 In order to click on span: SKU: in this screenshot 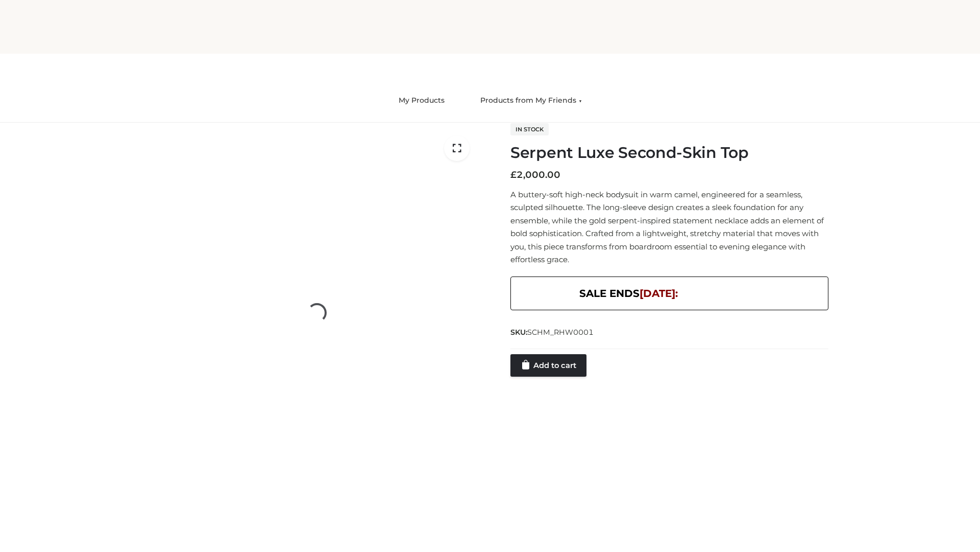, I will do `click(553, 332)`.